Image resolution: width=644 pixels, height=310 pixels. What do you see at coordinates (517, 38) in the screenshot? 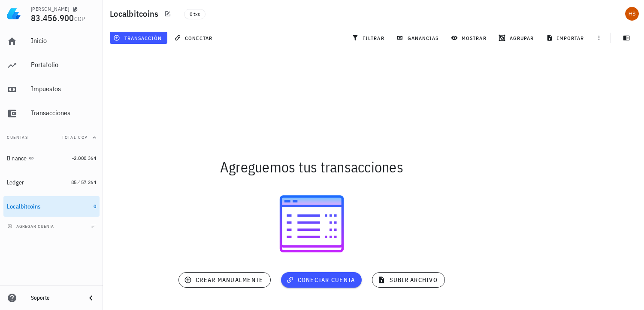
I see `span: agrupar` at bounding box center [517, 38].